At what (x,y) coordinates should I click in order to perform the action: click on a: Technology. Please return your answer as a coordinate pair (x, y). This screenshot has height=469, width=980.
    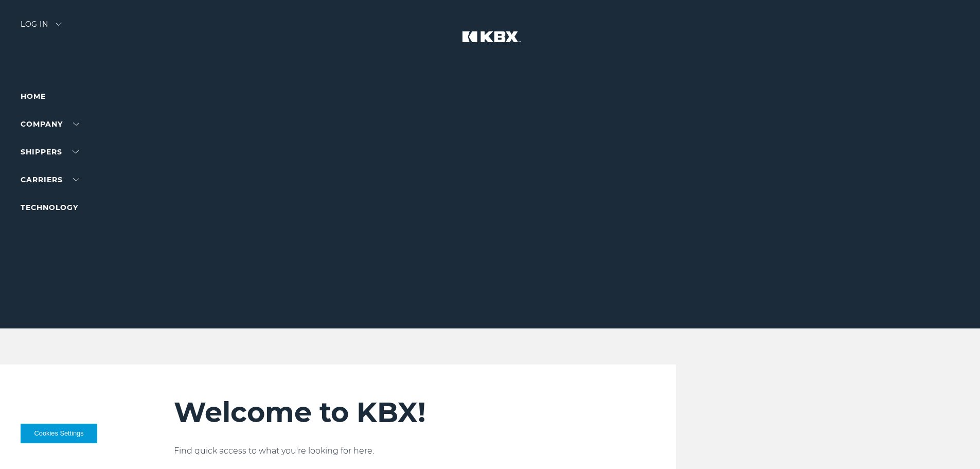
    Looking at the image, I should click on (50, 208).